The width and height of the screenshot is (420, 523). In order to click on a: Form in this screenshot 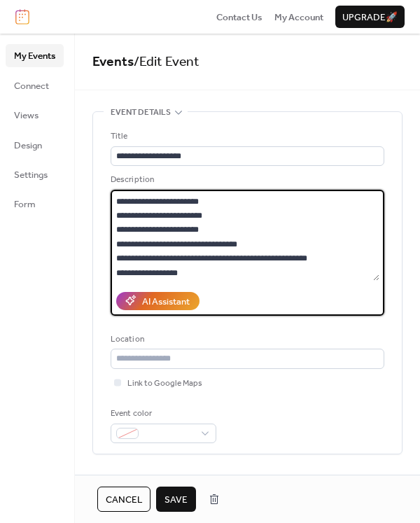, I will do `click(34, 204)`.